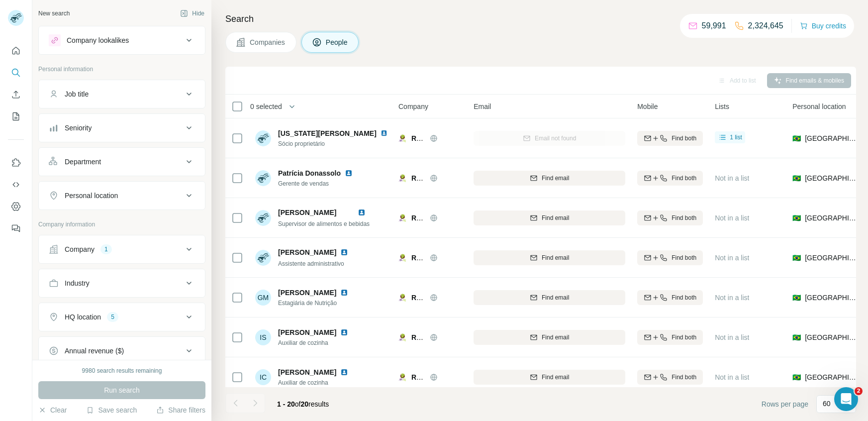 This screenshot has width=868, height=421. I want to click on p: 2,324,645, so click(765, 26).